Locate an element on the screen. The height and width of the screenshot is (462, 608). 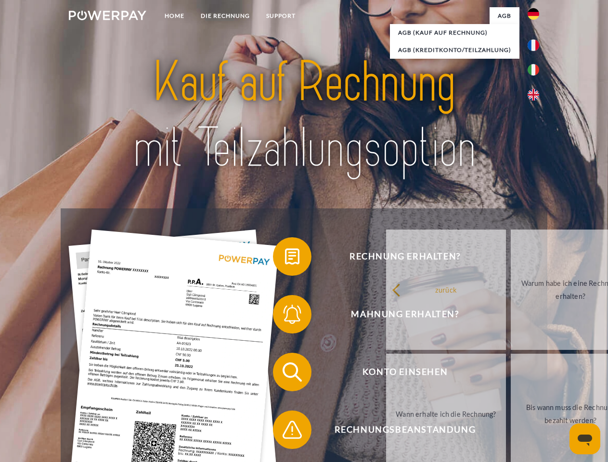
a: AGB (Kreditkonto/Teilzahlung) is located at coordinates (454, 50).